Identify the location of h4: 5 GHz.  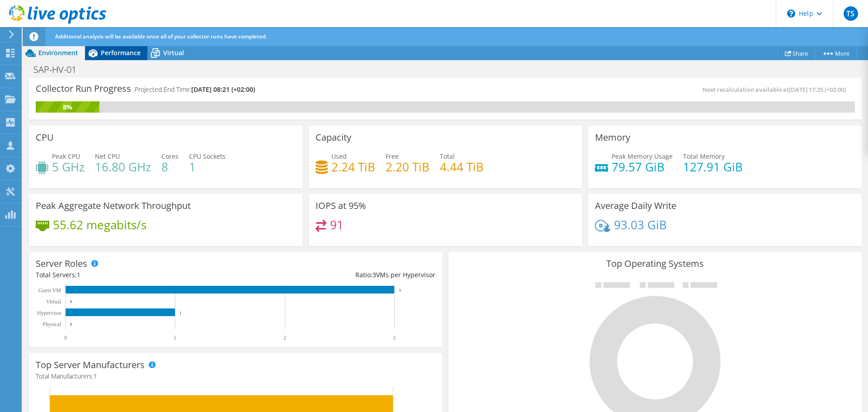
(68, 167).